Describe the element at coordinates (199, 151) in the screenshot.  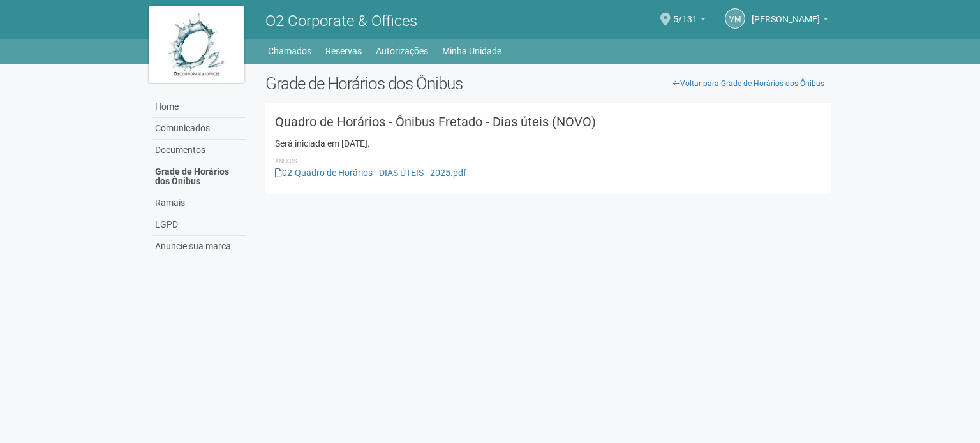
I see `a: Documentos` at that location.